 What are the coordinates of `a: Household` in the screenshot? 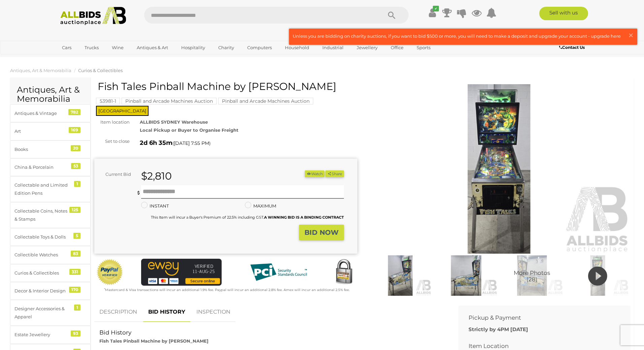 It's located at (297, 47).